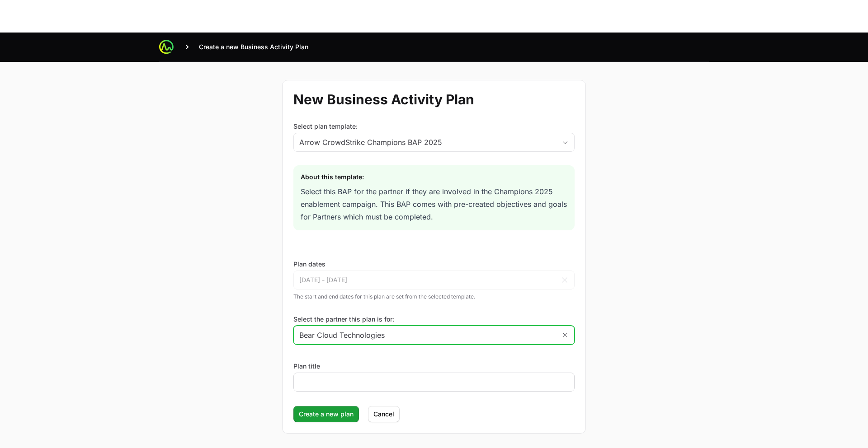 The height and width of the screenshot is (448, 868). Describe the element at coordinates (384, 414) in the screenshot. I see `button: Cancel` at that location.